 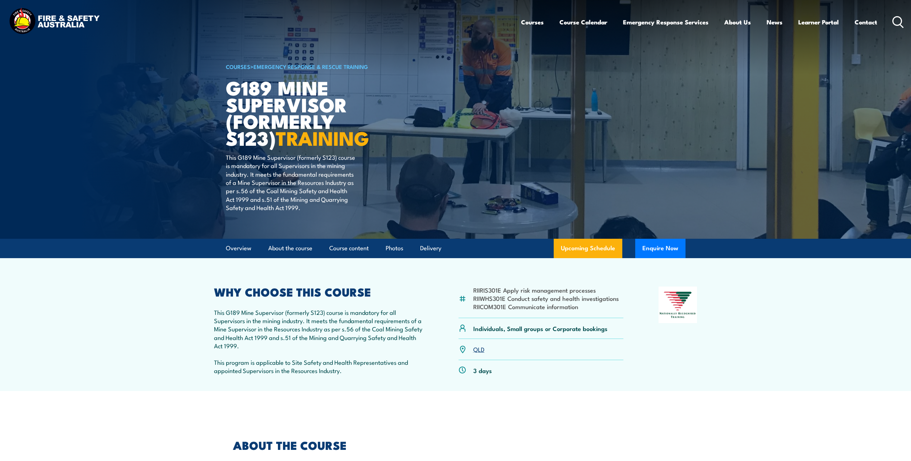 What do you see at coordinates (588, 249) in the screenshot?
I see `a: Upcoming Schedule` at bounding box center [588, 249].